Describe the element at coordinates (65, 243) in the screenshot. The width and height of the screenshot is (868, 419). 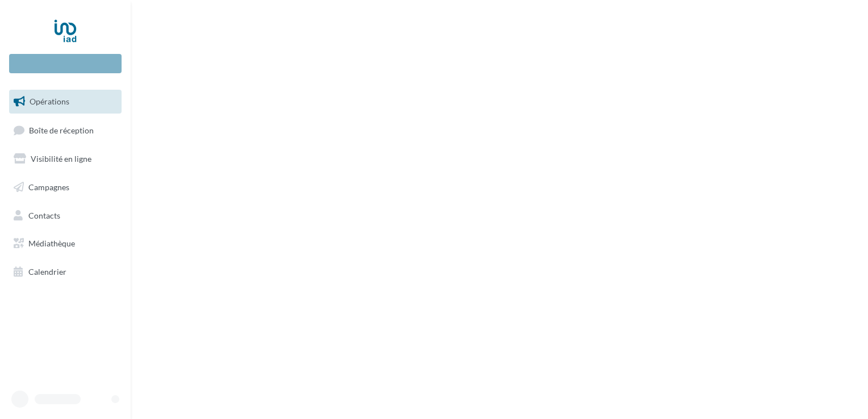
I see `a: Médiathèque` at that location.